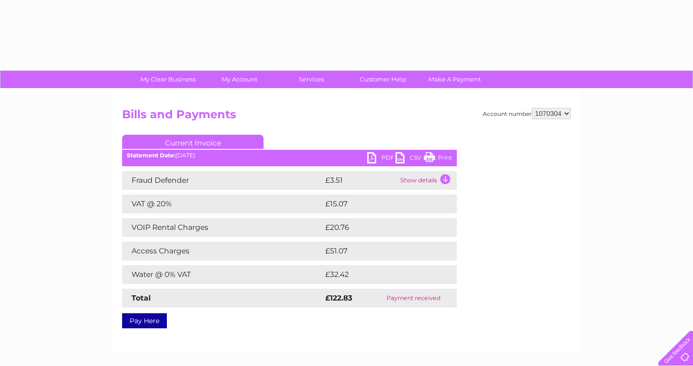 This screenshot has height=366, width=693. Describe the element at coordinates (380, 275) in the screenshot. I see `td: £32.42` at that location.